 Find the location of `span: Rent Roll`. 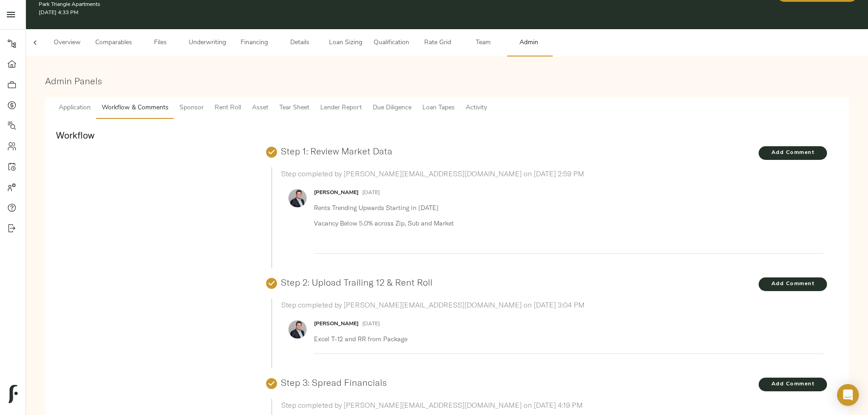

span: Rent Roll is located at coordinates (228, 108).